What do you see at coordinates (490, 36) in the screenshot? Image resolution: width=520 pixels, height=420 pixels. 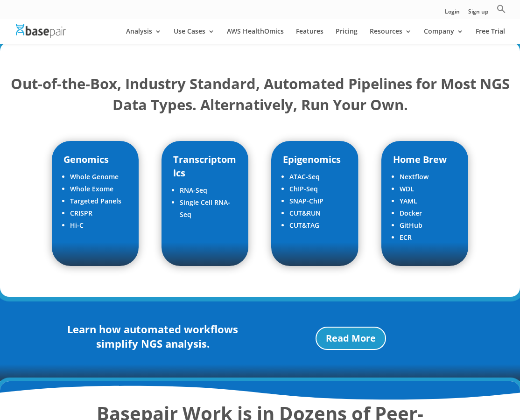 I see `a: Free Trial` at bounding box center [490, 36].